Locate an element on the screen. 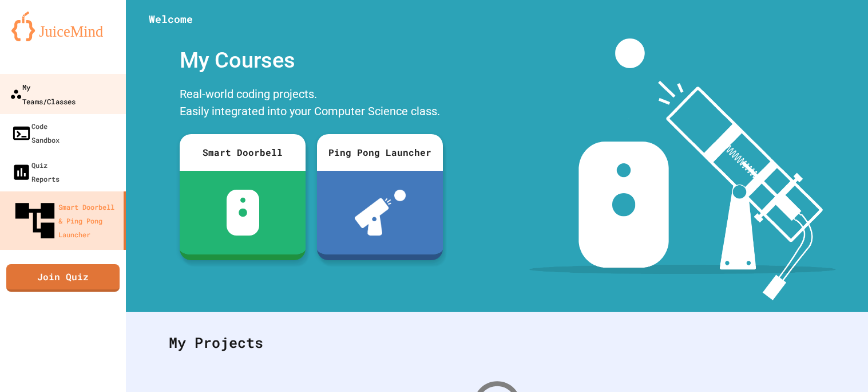 This screenshot has width=868, height=392. div: Ping Pong Launcher is located at coordinates (380, 152).